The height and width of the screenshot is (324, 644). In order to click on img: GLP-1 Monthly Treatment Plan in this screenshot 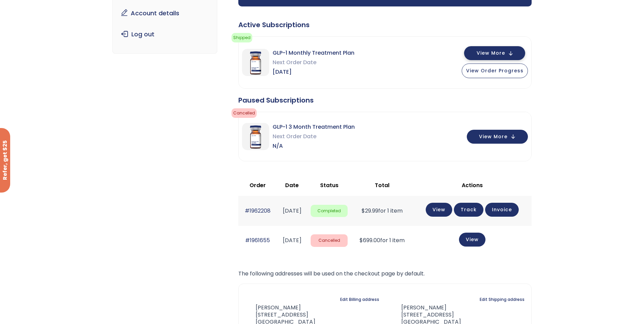, I will do `click(255, 63)`.